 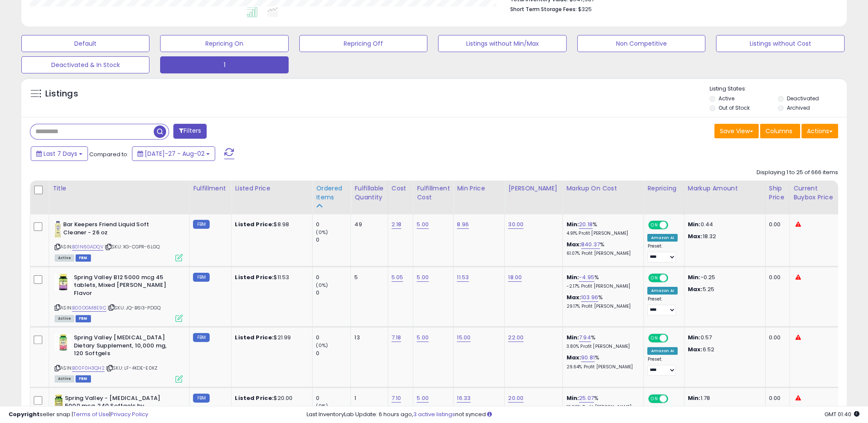 What do you see at coordinates (463, 277) in the screenshot?
I see `a: 11.53` at bounding box center [463, 277].